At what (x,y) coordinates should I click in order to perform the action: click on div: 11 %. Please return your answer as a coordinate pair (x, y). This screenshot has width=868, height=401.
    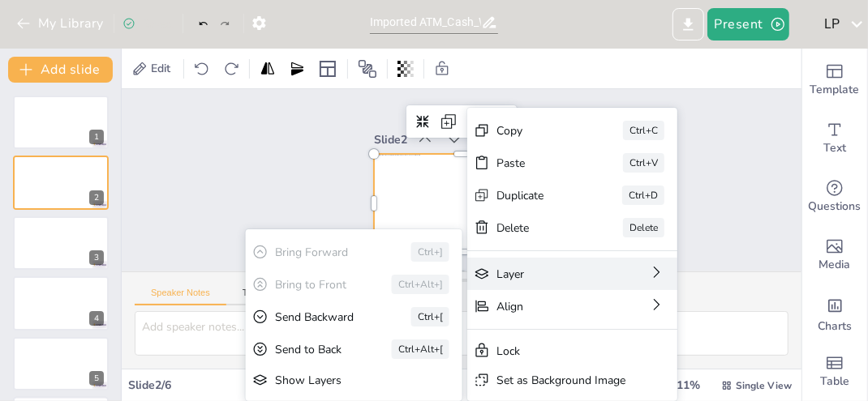
    Looking at the image, I should click on (688, 385).